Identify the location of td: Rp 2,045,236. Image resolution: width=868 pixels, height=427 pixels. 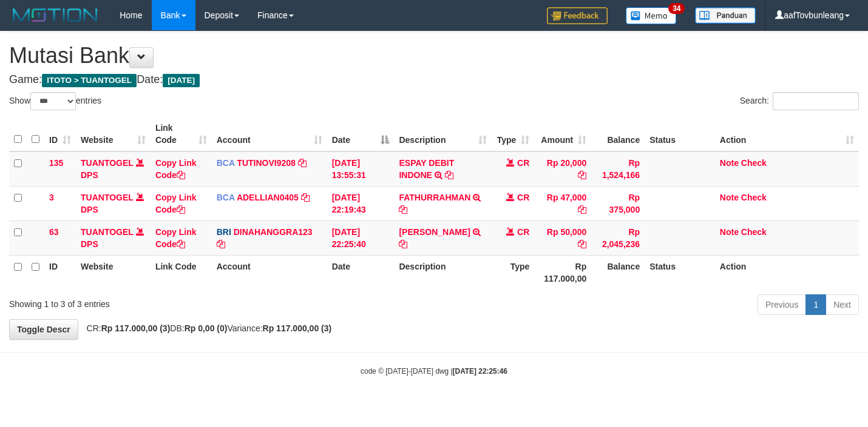
(618, 238).